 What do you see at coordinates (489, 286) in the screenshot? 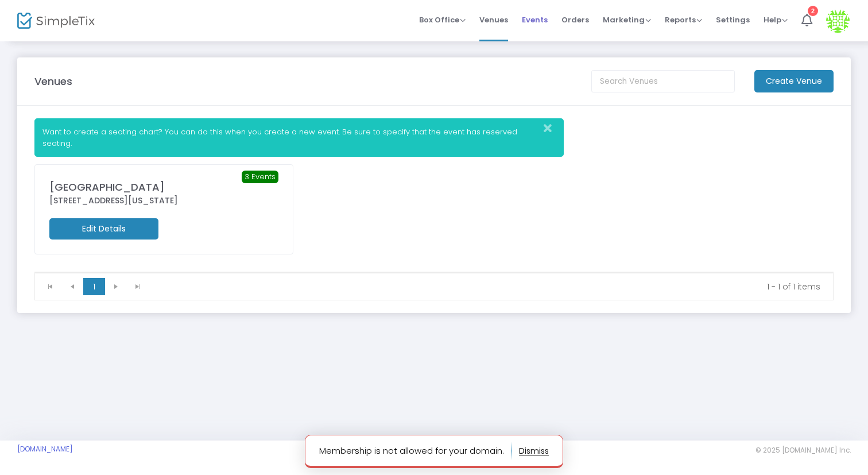
I see `kendo-pager-info: 1 - 1 of 1 items` at bounding box center [489, 286].